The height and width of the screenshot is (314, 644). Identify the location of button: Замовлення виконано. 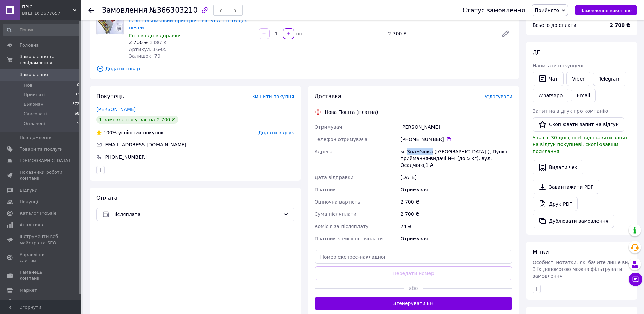
(606, 10).